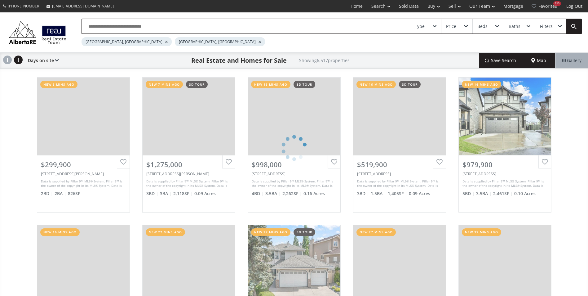 This screenshot has width=588, height=296. Describe the element at coordinates (538, 60) in the screenshot. I see `span: Map` at that location.